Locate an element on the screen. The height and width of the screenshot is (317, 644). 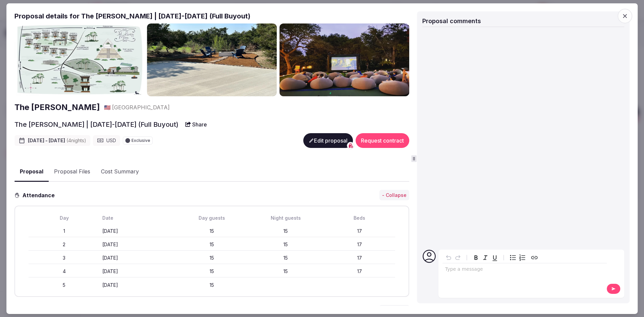
button: Cost Summary is located at coordinates (119, 172).